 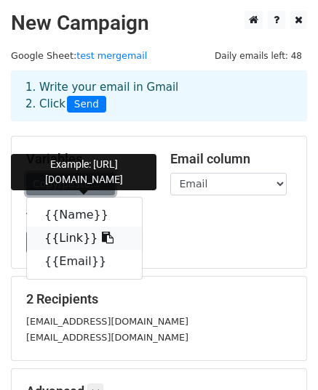 What do you see at coordinates (84, 215) in the screenshot?
I see `a: {{Name}}` at bounding box center [84, 215].